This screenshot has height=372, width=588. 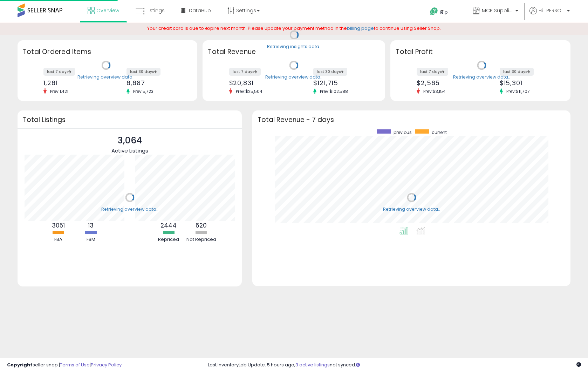 I want to click on a: billing page, so click(x=360, y=28).